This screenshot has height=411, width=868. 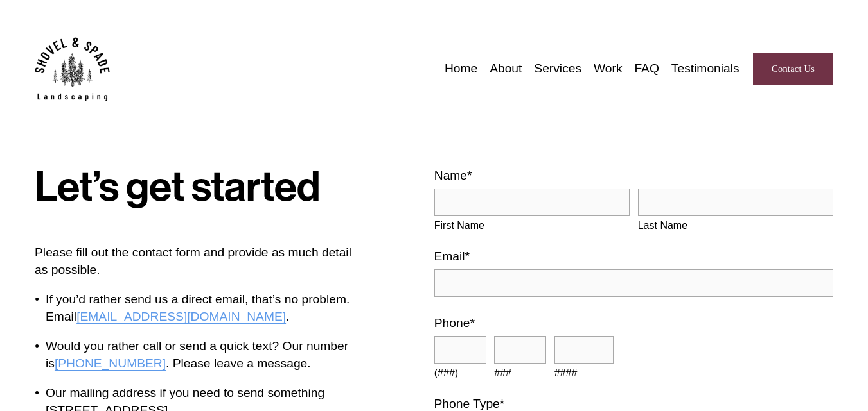 I want to click on input: Last Name, so click(x=736, y=202).